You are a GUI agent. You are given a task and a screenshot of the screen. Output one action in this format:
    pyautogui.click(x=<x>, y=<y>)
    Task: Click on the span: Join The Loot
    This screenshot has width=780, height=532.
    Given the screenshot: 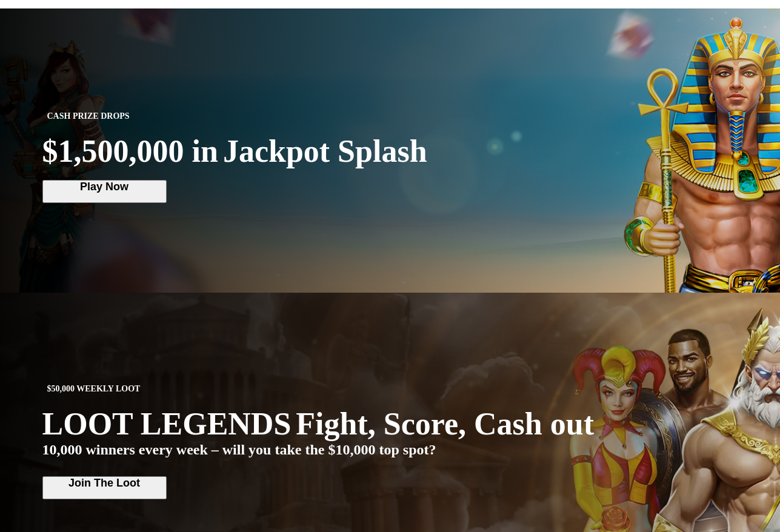 What is the action you would take?
    pyautogui.click(x=104, y=483)
    